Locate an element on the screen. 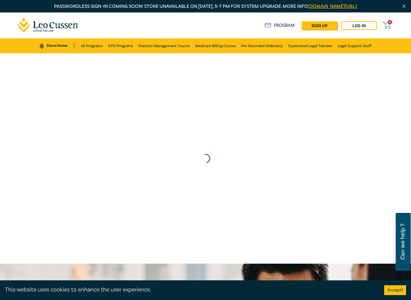  a: Practice Management Course is located at coordinates (164, 46).